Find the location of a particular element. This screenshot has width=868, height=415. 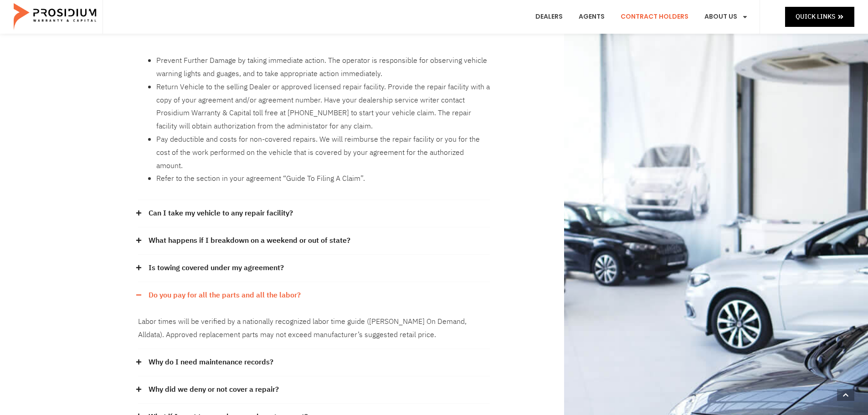

a: Do you pay for all the parts and all the labor? is located at coordinates (225, 295).